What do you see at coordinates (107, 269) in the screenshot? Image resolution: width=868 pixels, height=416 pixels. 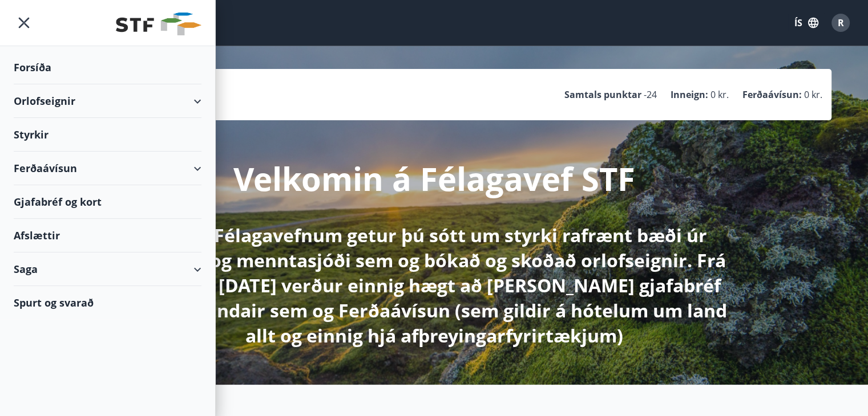 I see `div: Saga` at bounding box center [107, 269].